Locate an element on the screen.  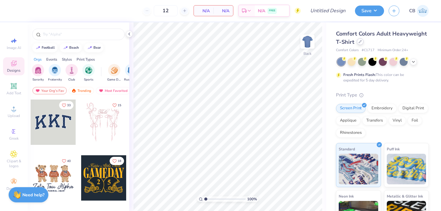
div: Back is located at coordinates (307, 54).